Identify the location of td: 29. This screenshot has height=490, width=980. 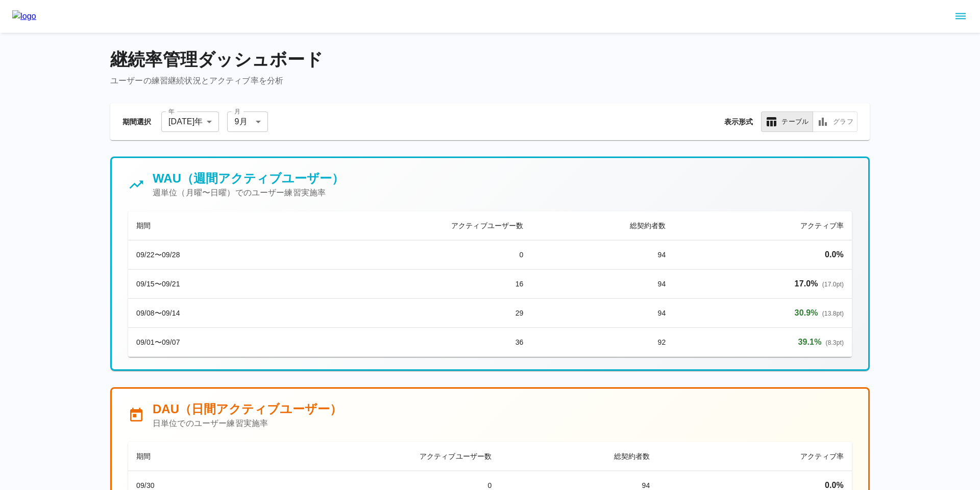
(411, 313).